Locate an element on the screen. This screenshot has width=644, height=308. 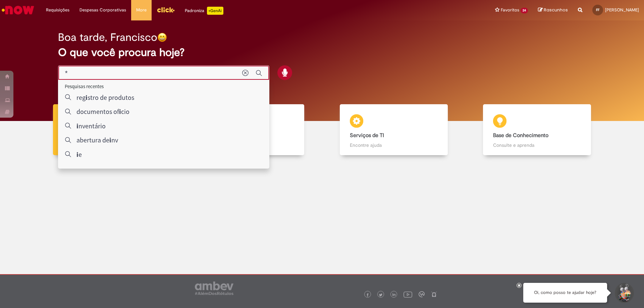
div: Oi, como posso te ajudar hoje? is located at coordinates (565, 292).